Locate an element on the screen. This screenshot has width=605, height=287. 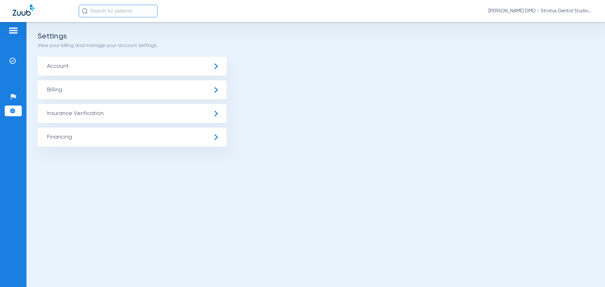
img: Search Icon is located at coordinates (85, 11).